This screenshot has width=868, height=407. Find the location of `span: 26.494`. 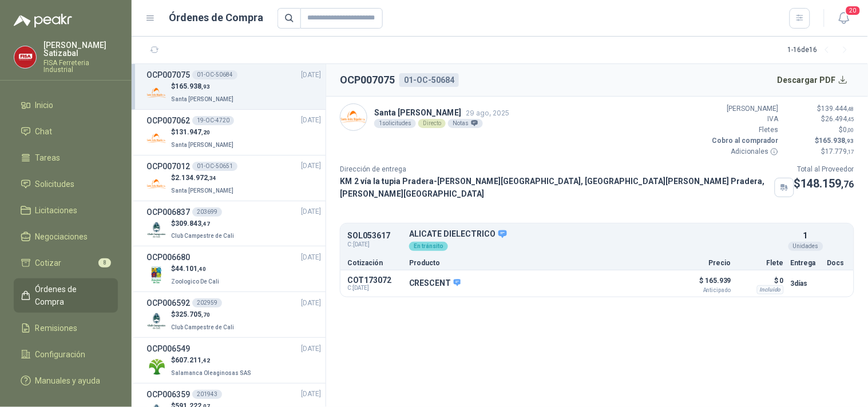

span: 26.494 is located at coordinates (839, 119).